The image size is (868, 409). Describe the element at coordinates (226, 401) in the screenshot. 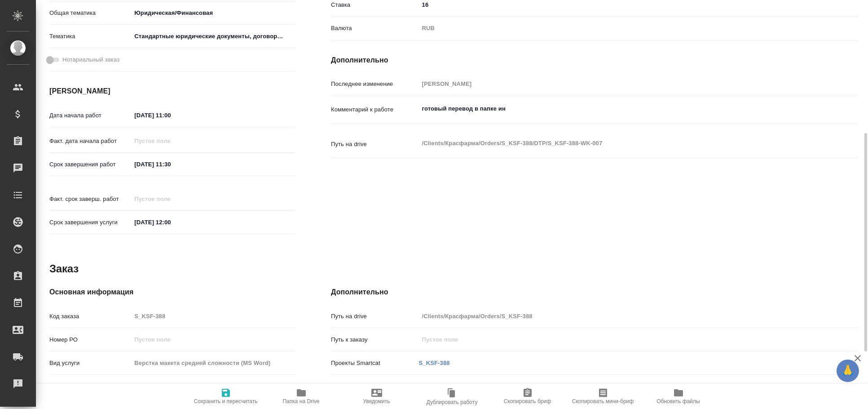

I see `span: Сохранить и пересчитать` at that location.